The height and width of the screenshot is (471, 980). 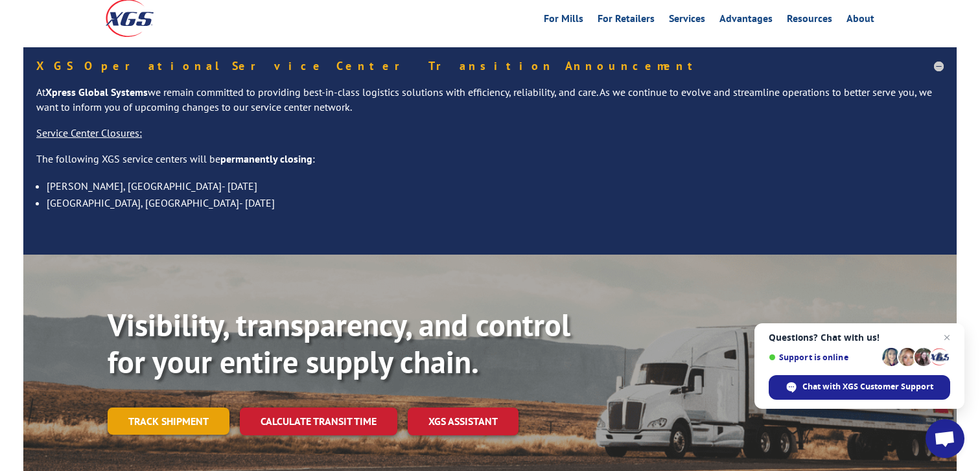 What do you see at coordinates (339, 343) in the screenshot?
I see `b: Visibility, transparency, and control for your entire supply chain.` at bounding box center [339, 343].